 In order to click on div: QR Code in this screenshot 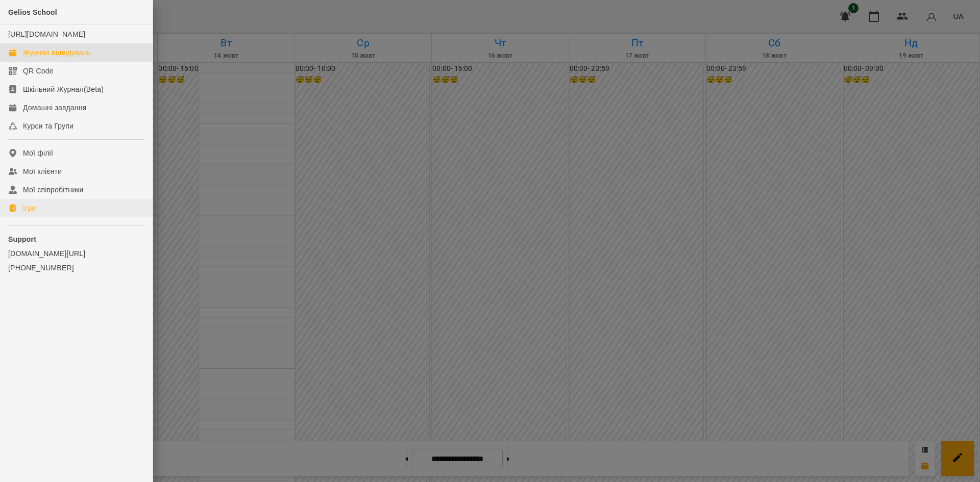, I will do `click(38, 71)`.